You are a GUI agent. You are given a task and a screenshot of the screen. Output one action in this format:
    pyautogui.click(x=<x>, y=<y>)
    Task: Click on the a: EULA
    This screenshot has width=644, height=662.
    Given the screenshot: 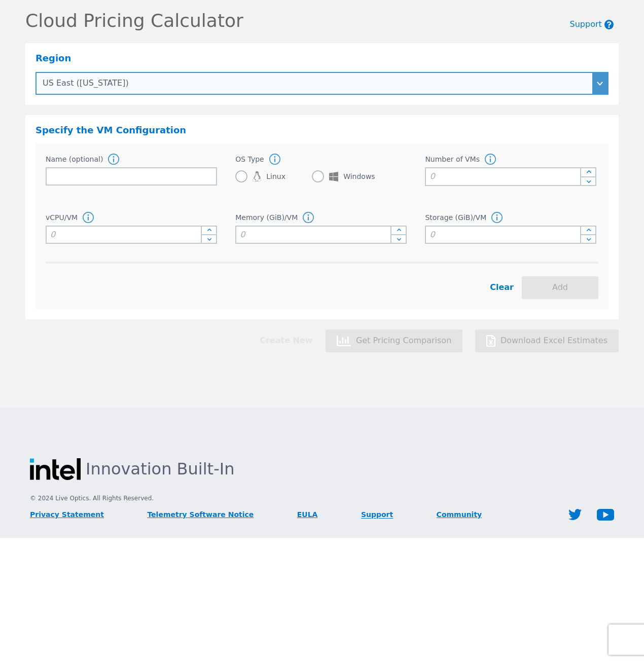 What is the action you would take?
    pyautogui.click(x=308, y=514)
    